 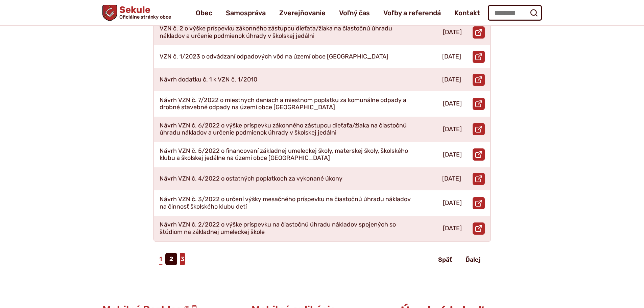 I want to click on a: 1, so click(x=160, y=259).